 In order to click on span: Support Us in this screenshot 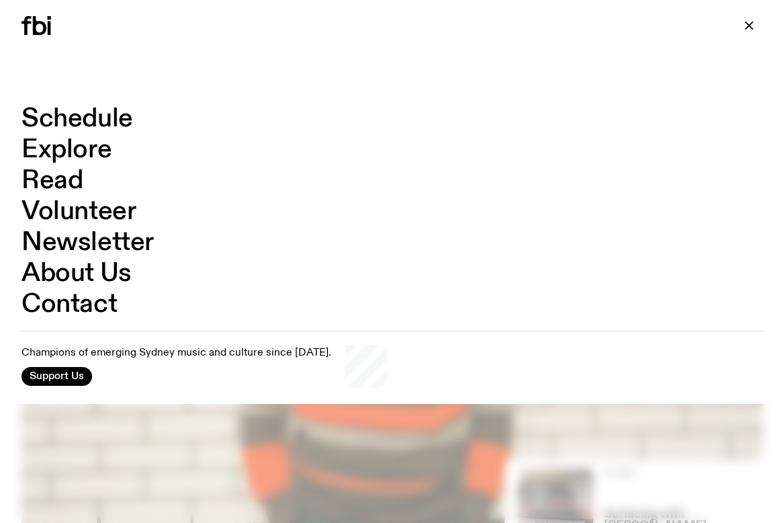, I will do `click(56, 376)`.